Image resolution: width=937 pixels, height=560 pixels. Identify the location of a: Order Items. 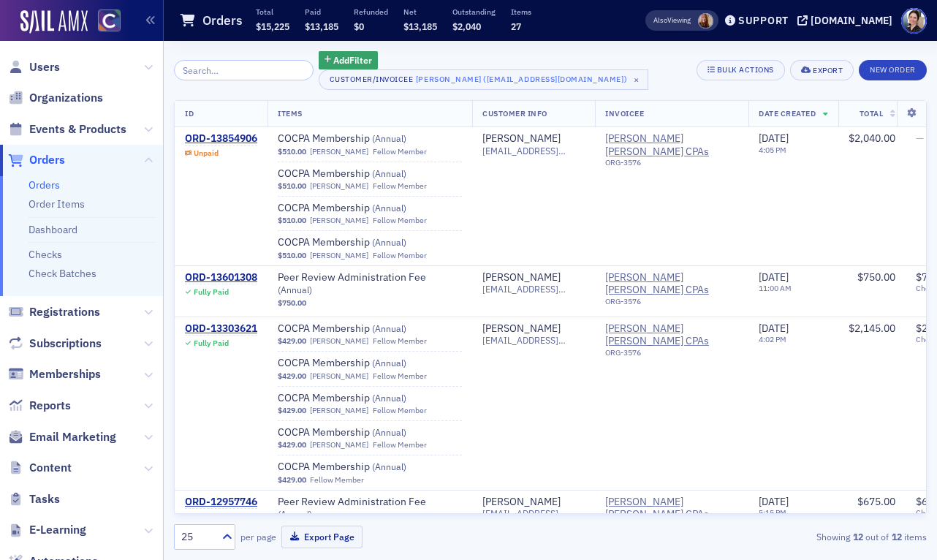
(56, 204).